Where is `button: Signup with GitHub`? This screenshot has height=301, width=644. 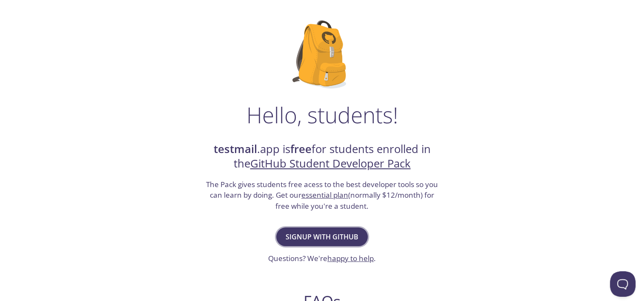 button: Signup with GitHub is located at coordinates (322, 237).